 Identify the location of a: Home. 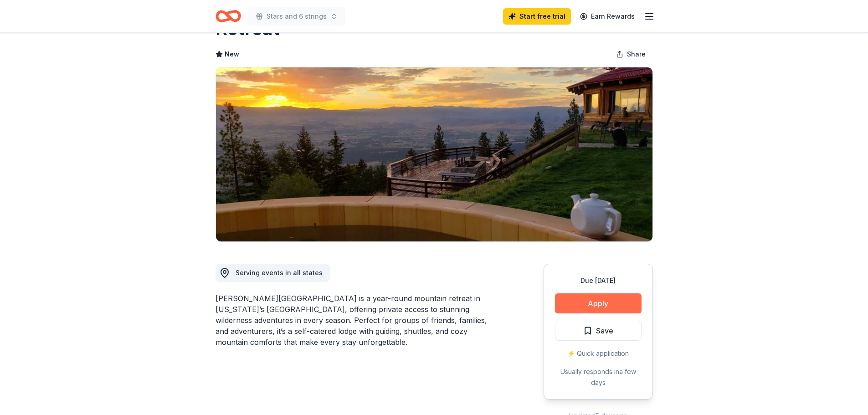
(228, 16).